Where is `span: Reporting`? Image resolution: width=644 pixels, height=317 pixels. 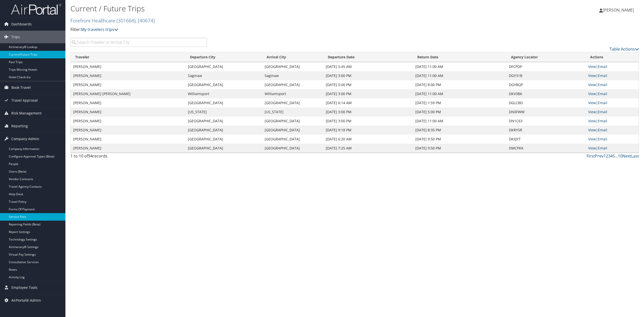
span: Reporting is located at coordinates (19, 126).